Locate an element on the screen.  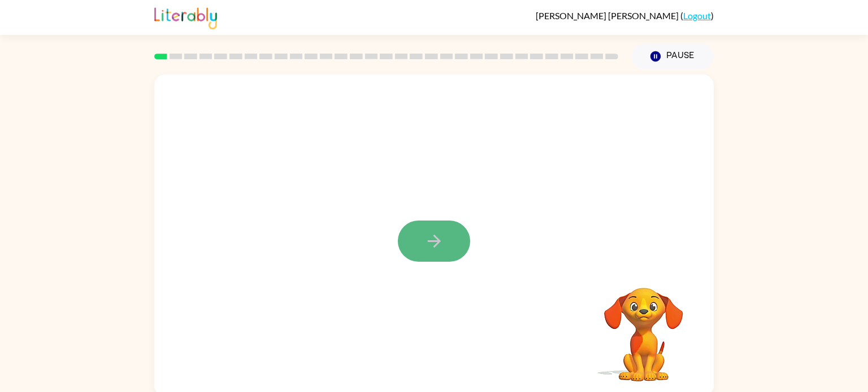
a: Logout is located at coordinates (696, 15).